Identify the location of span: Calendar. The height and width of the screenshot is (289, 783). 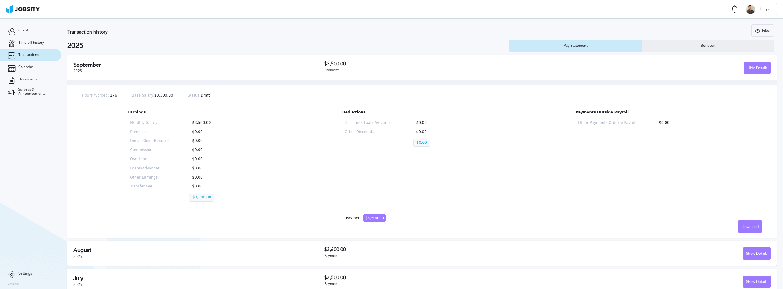
(26, 67).